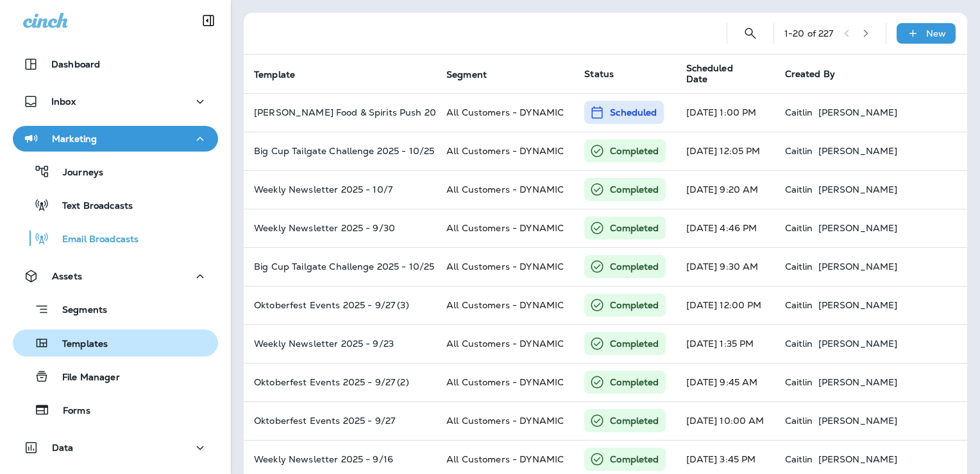  What do you see at coordinates (750, 34) in the screenshot?
I see `button: Search Email Broadcasts` at bounding box center [750, 34].